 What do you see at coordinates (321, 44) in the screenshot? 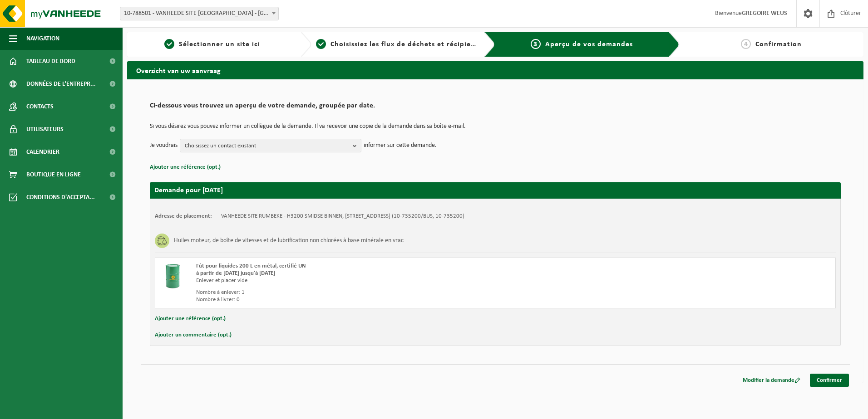
I see `span: 2` at bounding box center [321, 44].